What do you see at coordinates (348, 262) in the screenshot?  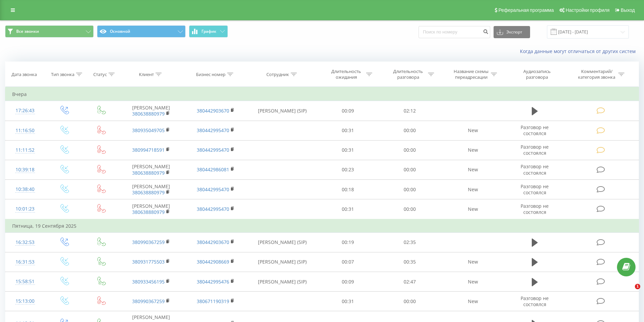 I see `td: 00:07` at bounding box center [348, 262].